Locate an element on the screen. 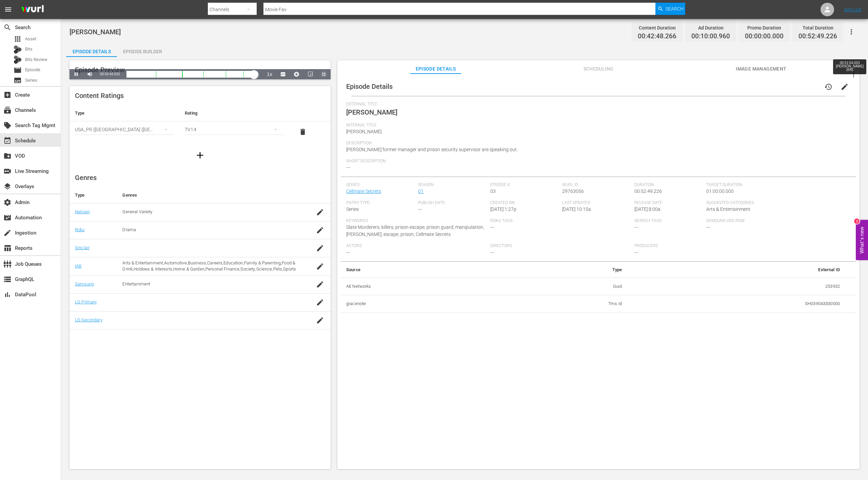  th: AE Networks is located at coordinates (426, 287).